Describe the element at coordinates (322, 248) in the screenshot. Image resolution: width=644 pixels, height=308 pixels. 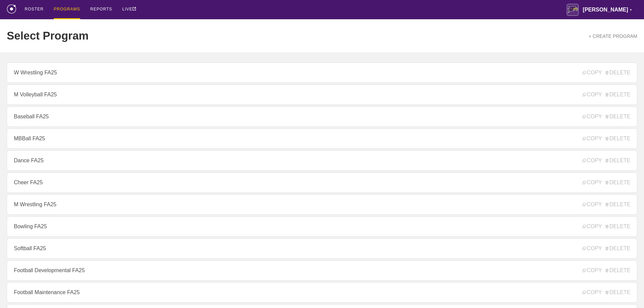
I see `a: Softball FA25` at that location.